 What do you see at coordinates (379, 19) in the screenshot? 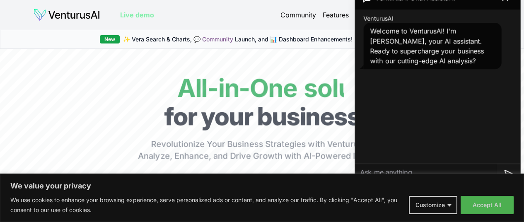
I see `span: VenturusAI` at bounding box center [379, 19].